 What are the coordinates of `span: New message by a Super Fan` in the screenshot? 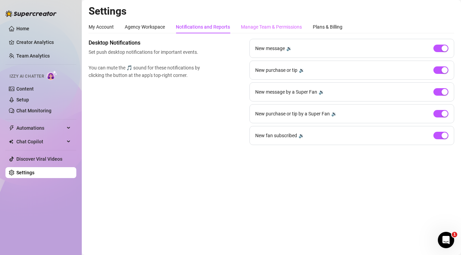 It's located at (286, 92).